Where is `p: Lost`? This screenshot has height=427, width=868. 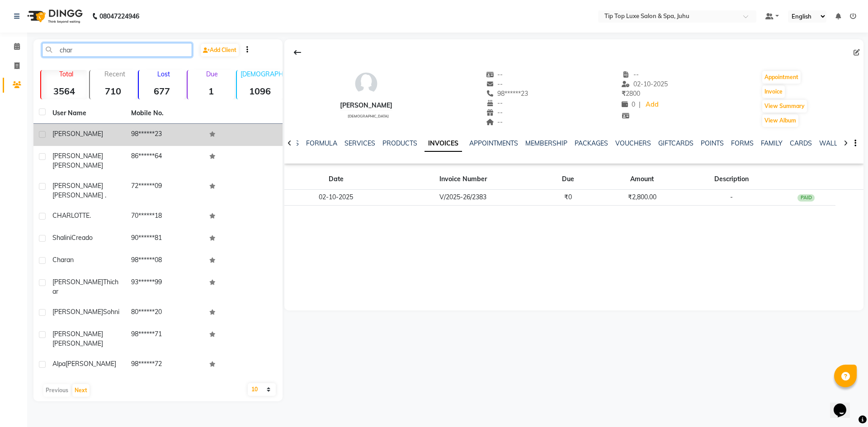
p: Lost is located at coordinates (164, 74).